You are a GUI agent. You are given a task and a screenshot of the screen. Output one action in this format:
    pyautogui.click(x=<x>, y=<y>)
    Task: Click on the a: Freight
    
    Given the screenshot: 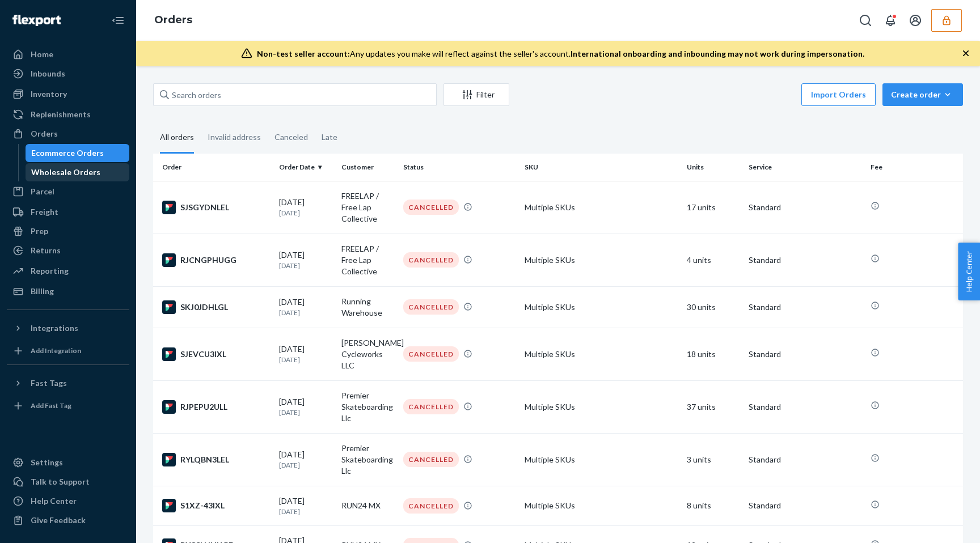 What is the action you would take?
    pyautogui.click(x=68, y=212)
    